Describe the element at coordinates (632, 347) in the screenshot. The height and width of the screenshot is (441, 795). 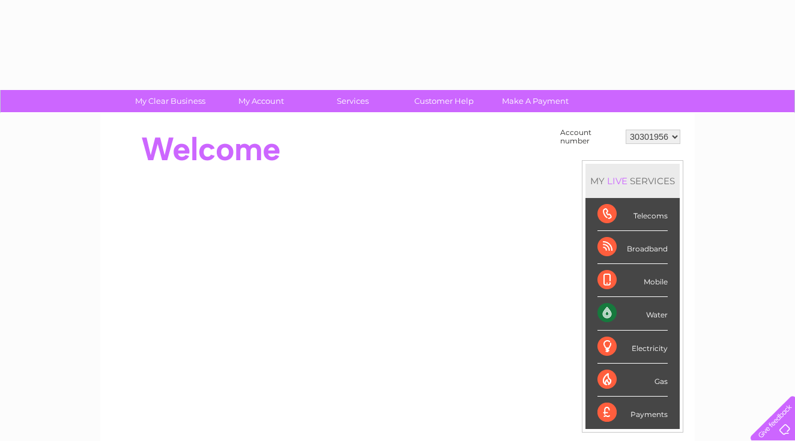
I see `div: Electricity` at that location.